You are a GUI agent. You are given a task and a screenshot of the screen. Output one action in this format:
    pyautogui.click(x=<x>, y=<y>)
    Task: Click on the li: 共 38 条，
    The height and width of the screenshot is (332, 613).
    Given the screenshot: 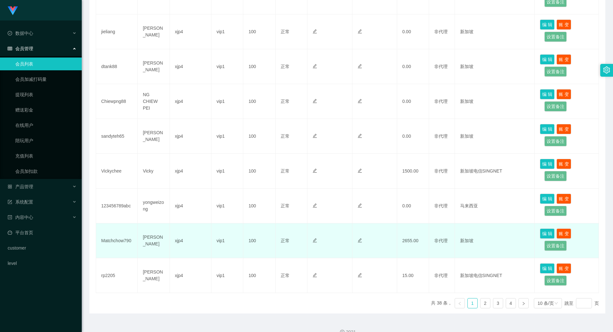 What is the action you would take?
    pyautogui.click(x=441, y=303)
    